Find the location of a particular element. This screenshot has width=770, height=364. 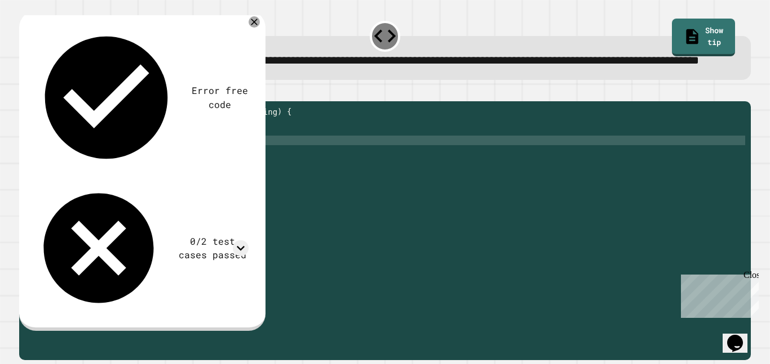

div: Error free code is located at coordinates (220, 97).